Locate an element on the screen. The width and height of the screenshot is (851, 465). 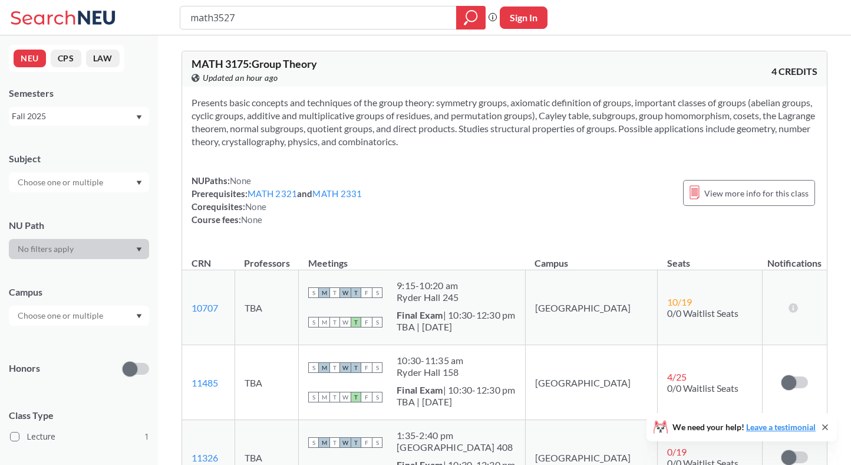
button: CPS is located at coordinates (66, 58).